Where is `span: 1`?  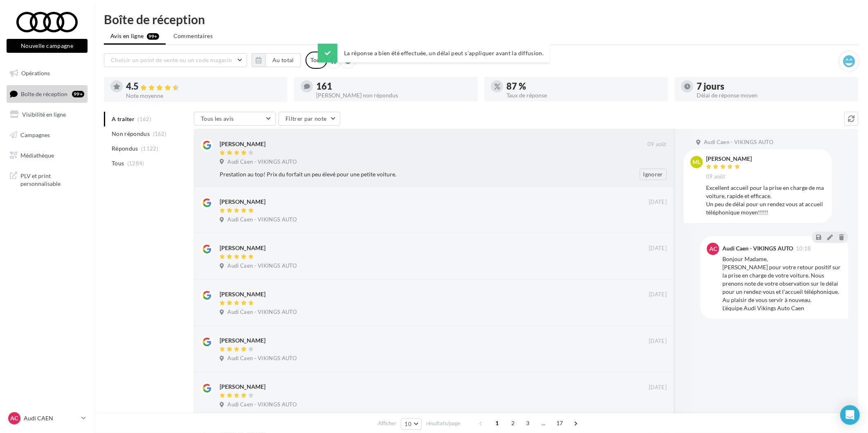
span: 1 is located at coordinates (497, 423).